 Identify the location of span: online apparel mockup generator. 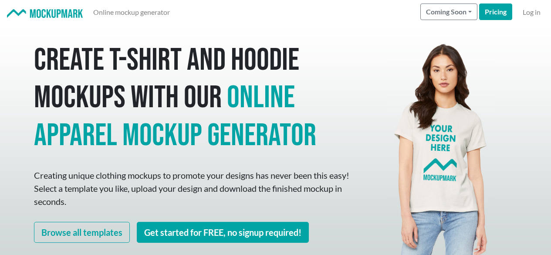
(175, 116).